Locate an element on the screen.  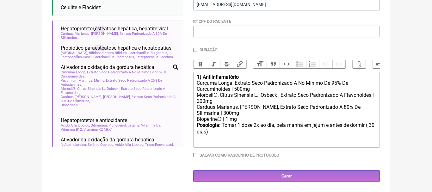
span: Vitamina K2 Mk-7 is located at coordinates (98, 129).